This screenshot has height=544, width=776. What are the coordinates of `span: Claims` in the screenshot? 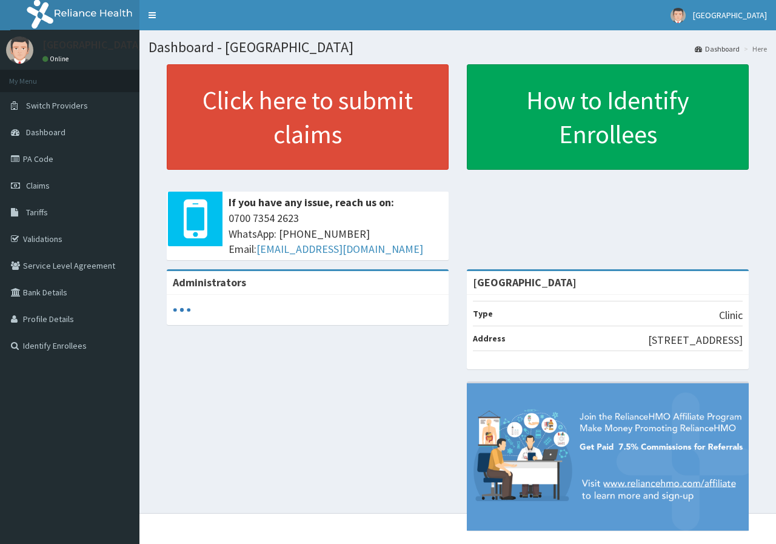 It's located at (38, 185).